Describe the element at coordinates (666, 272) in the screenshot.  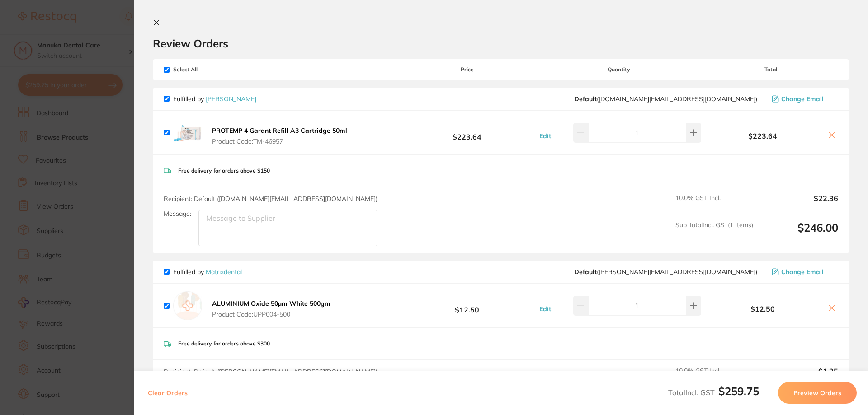
I see `span: peter@matrixdental.com.au` at that location.